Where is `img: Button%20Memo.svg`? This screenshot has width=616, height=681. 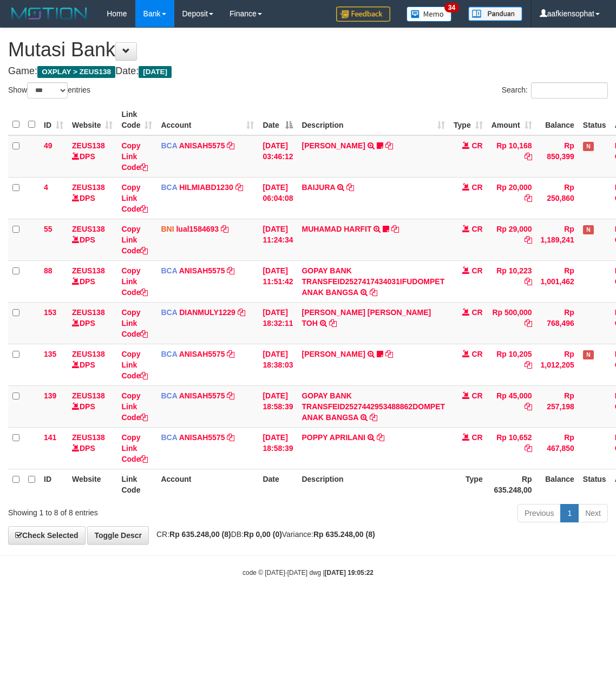
img: Button%20Memo.svg is located at coordinates (429, 14).